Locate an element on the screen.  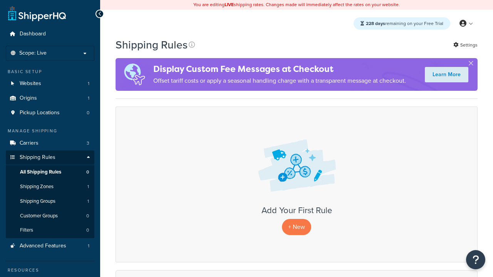
span: All Shipping Rules is located at coordinates (40, 172).